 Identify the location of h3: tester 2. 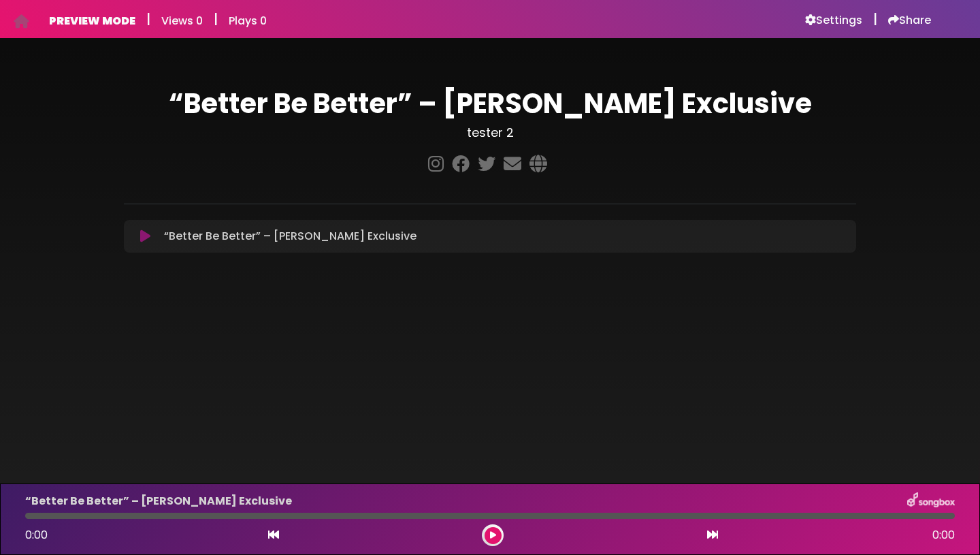
(490, 133).